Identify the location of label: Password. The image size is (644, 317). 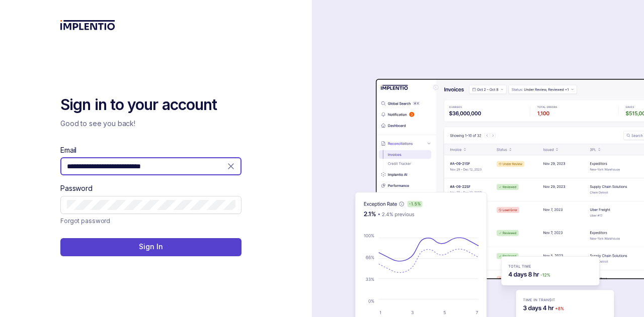
(76, 189).